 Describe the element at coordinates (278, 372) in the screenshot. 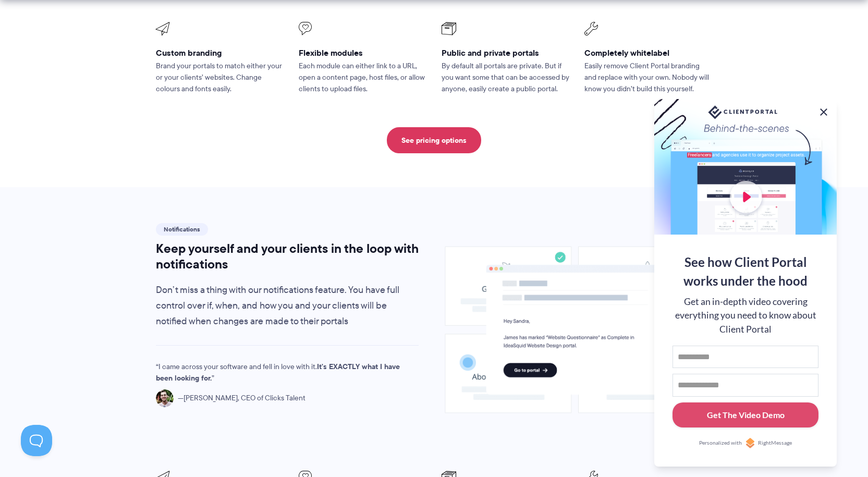

I see `strong: It's EXACTLY what I have been looking for.` at that location.